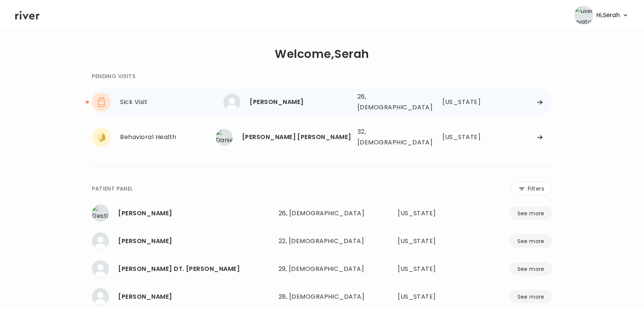  Describe the element at coordinates (171, 102) in the screenshot. I see `div: Sick Visit` at that location.